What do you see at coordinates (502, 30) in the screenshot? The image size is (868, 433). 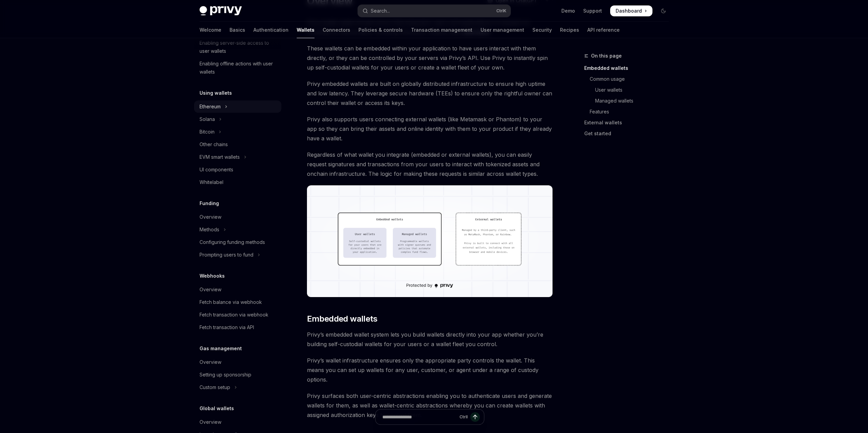 I see `a: User management` at bounding box center [502, 30].